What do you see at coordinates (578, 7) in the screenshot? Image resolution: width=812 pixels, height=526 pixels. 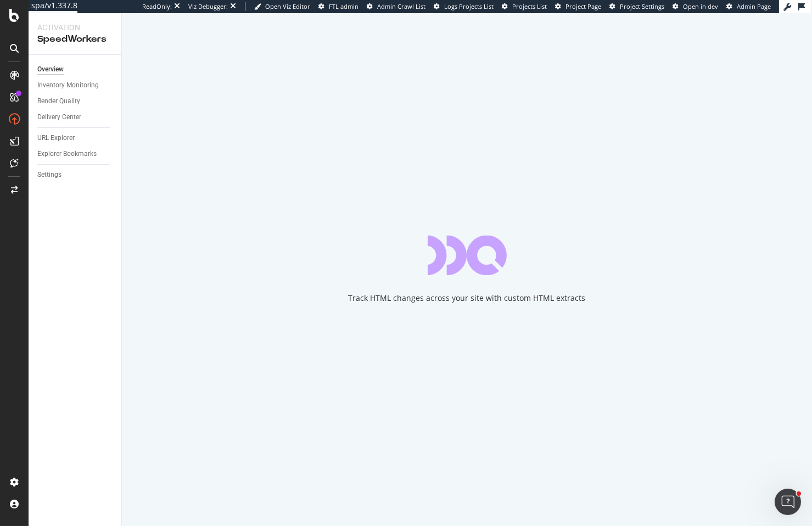 I see `a: Project Page` at bounding box center [578, 7].